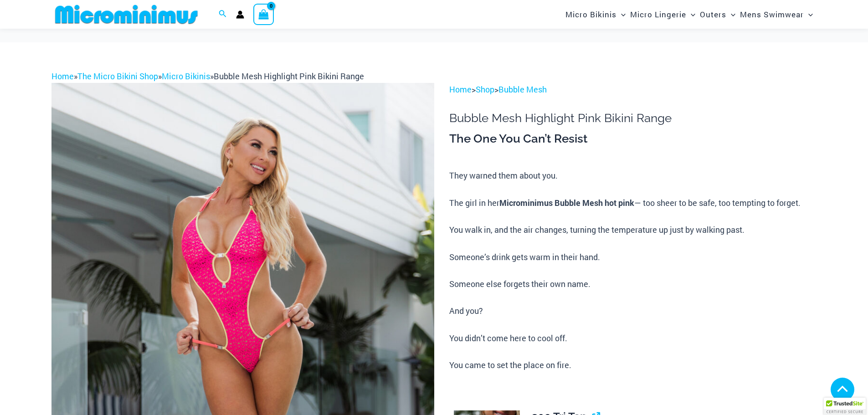  Describe the element at coordinates (117, 76) in the screenshot. I see `a: The Micro Bikini Shop` at that location.